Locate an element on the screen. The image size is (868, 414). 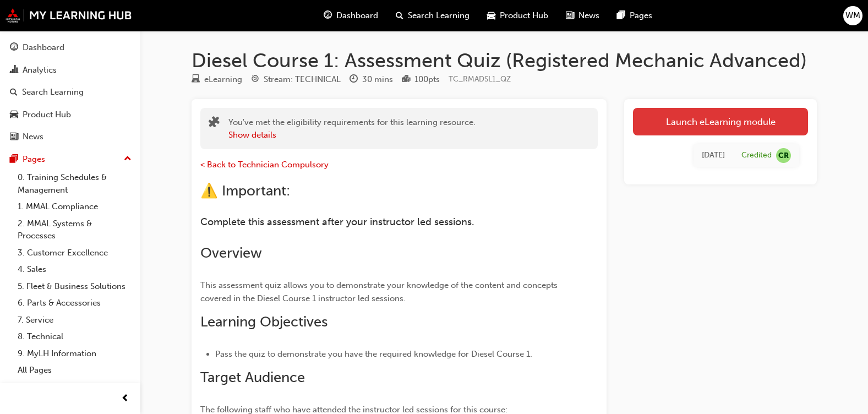
div: Stream: TECHNICAL is located at coordinates (302, 79).